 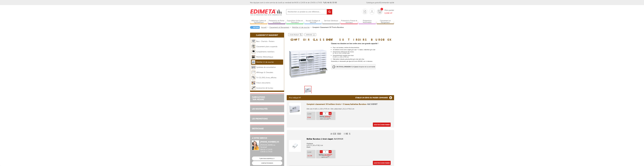 I want to click on input: Rechercher un produit ou une référence..., so click(x=309, y=12).